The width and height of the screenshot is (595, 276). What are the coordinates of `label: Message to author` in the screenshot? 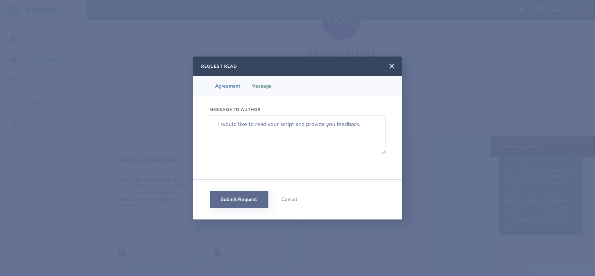 It's located at (298, 110).